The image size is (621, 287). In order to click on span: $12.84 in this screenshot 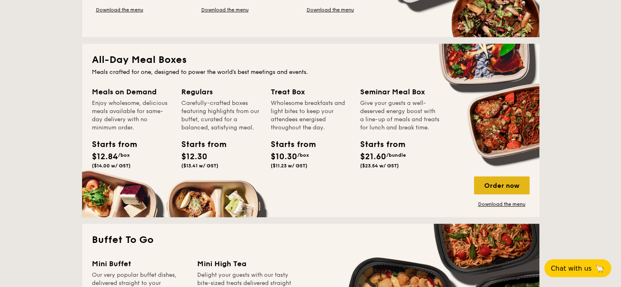, I will do `click(105, 157)`.